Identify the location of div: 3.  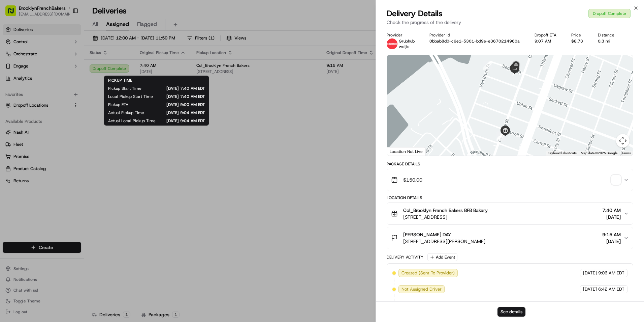
(487, 66).